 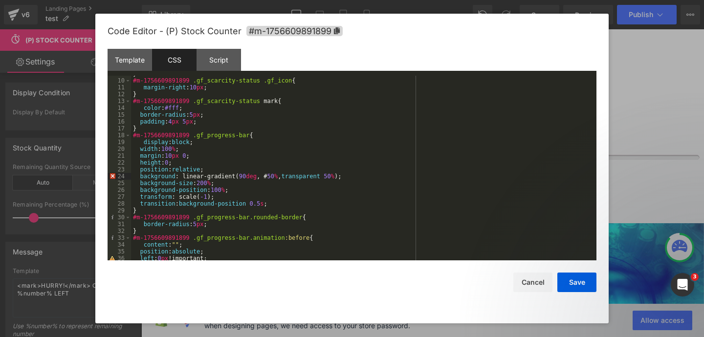 I want to click on div: 11, so click(x=119, y=87).